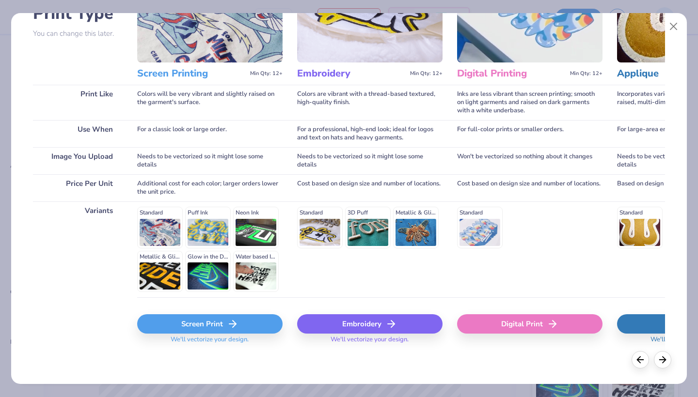  Describe the element at coordinates (370, 324) in the screenshot. I see `div: Embroidery` at that location.